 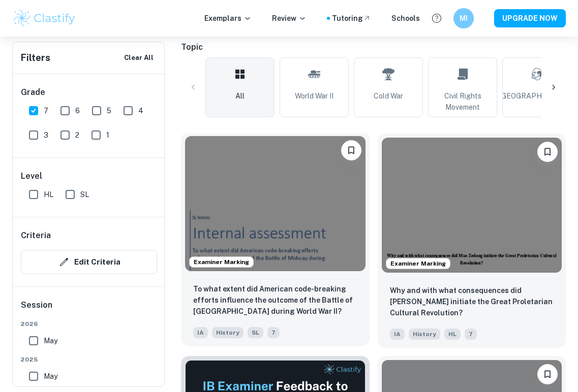 What do you see at coordinates (89, 359) in the screenshot?
I see `span: 2025` at bounding box center [89, 359].